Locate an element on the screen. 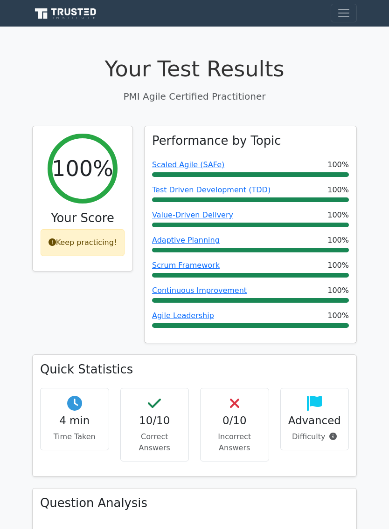  h1: Your Test Results is located at coordinates (194, 69).